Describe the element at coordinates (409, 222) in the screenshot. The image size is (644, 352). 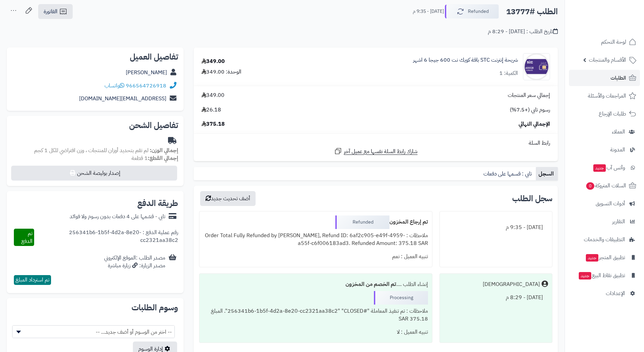
I see `b: تم إرجاع المخزون` at that location.